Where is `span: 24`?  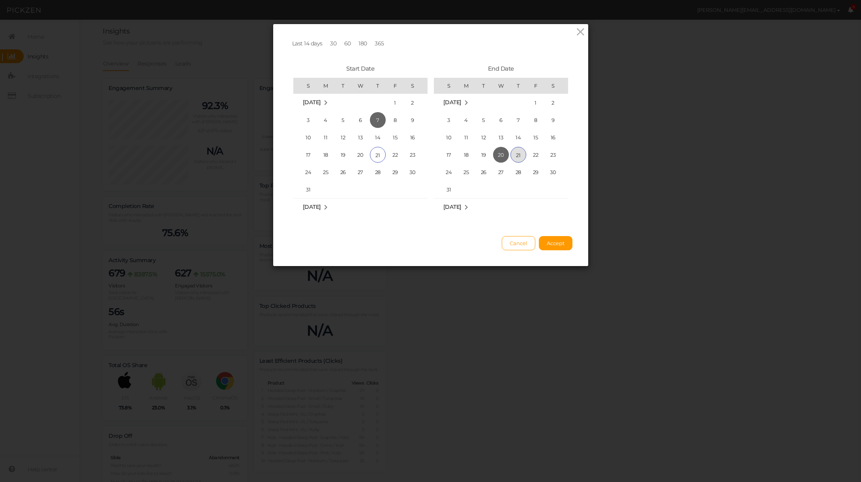 span: 24 is located at coordinates (449, 172).